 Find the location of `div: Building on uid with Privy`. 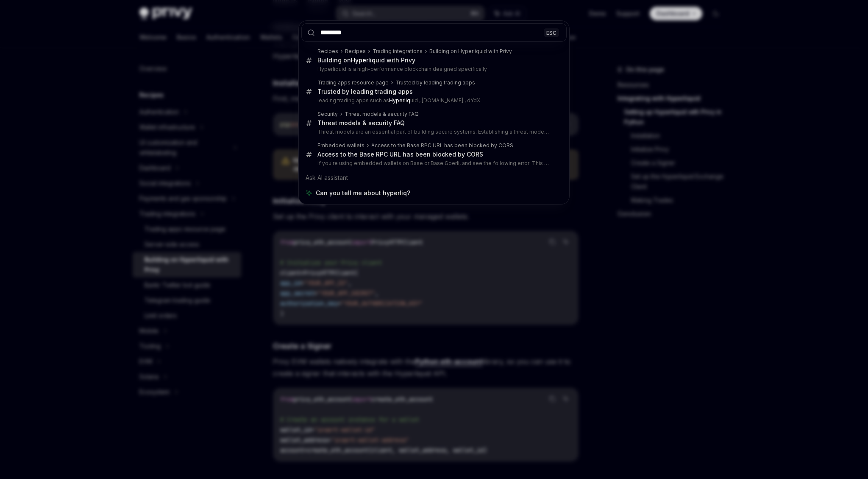

div: Building on uid with Privy is located at coordinates (366, 60).